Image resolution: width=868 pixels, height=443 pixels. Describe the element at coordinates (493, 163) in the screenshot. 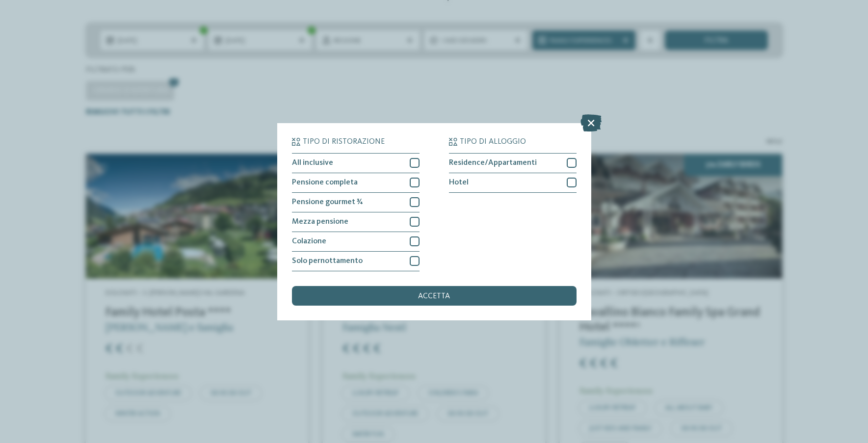

I see `span: Residence/Appartamenti` at that location.